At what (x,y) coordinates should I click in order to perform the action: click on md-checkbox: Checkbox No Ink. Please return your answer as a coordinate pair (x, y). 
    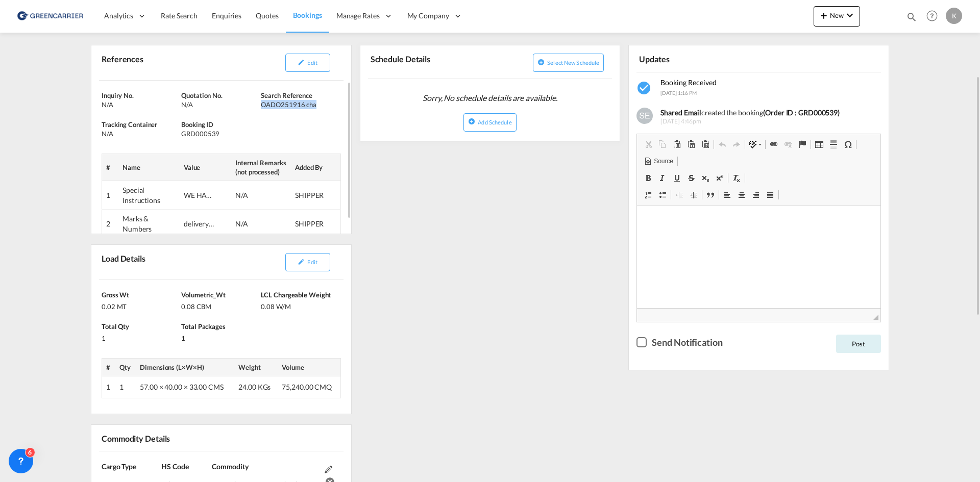
    Looking at the image, I should click on (679, 341).